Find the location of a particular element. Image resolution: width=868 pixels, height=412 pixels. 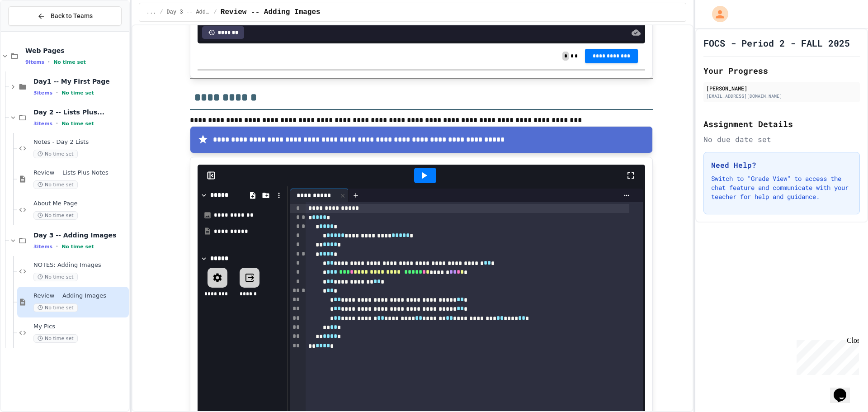

span: My Pics is located at coordinates (80, 327).